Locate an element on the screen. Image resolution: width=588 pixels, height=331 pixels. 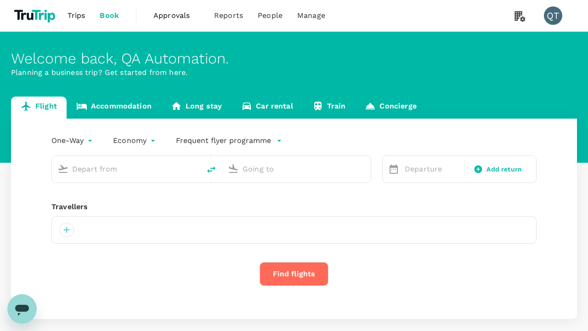
div: Welcome back , QA Automation . is located at coordinates (294, 58).